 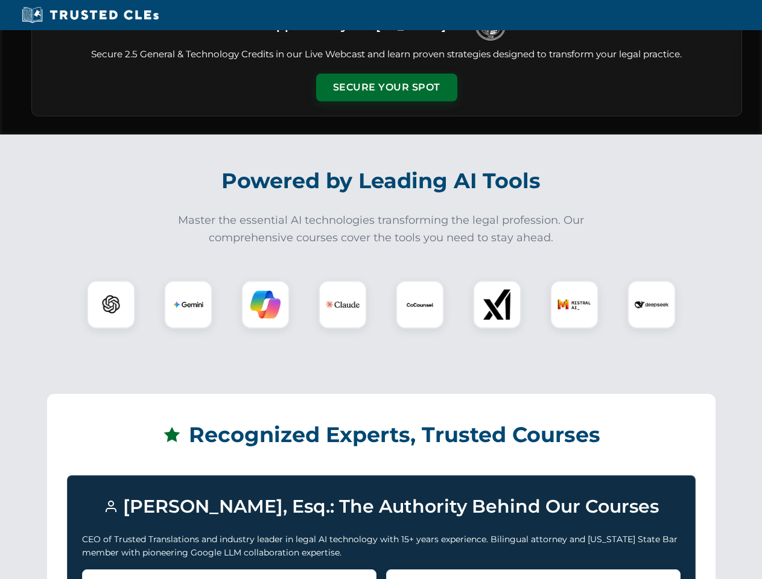 I want to click on div: ChatGPT, so click(x=111, y=305).